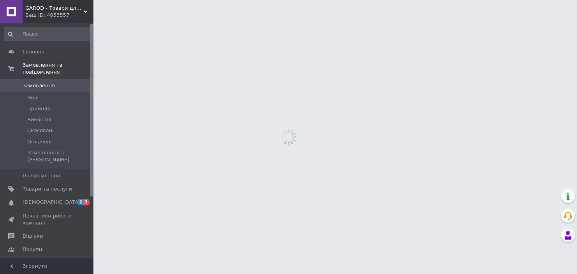 The image size is (577, 274). What do you see at coordinates (33, 249) in the screenshot?
I see `span: Покупці` at bounding box center [33, 249].